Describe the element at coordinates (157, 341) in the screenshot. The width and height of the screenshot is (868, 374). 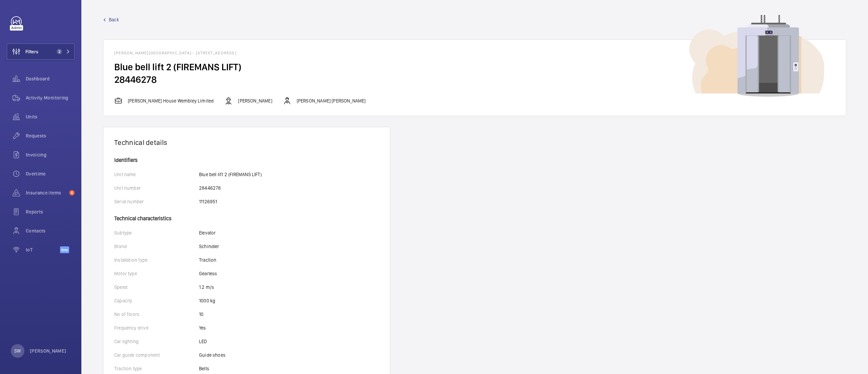
I see `p: Car lighting` at that location.